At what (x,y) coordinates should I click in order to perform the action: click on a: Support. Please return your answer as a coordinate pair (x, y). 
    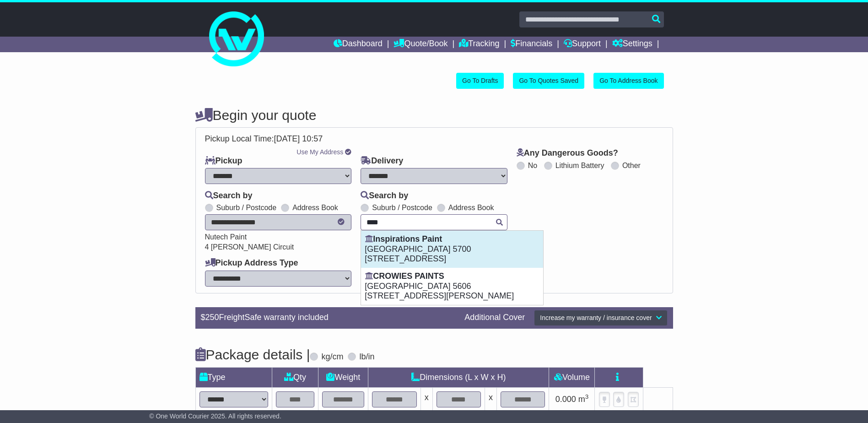
    Looking at the image, I should click on (582, 44).